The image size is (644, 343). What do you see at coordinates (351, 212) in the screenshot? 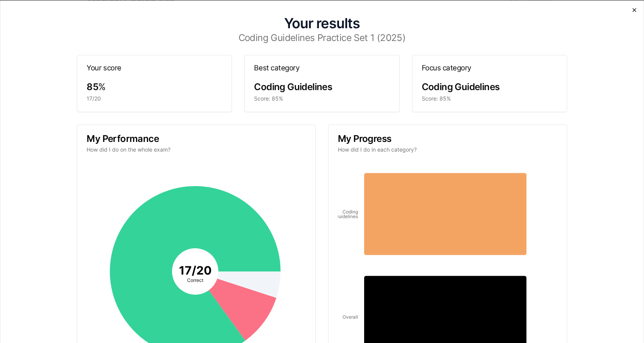
I see `tspan: Coding` at bounding box center [351, 212].